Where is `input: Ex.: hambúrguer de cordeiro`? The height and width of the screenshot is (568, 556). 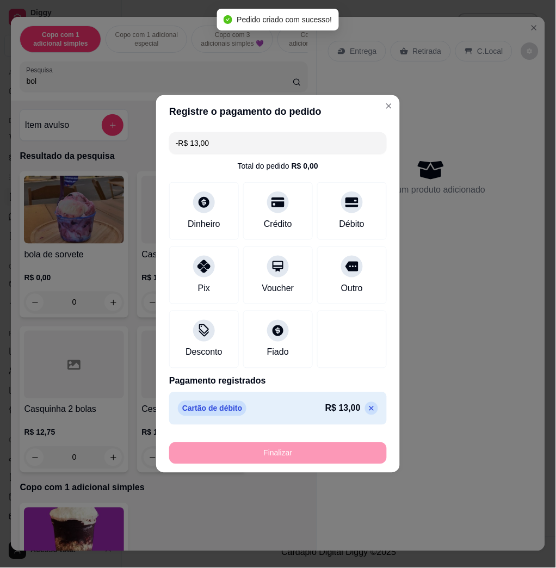 input: Ex.: hambúrguer de cordeiro is located at coordinates (278, 143).